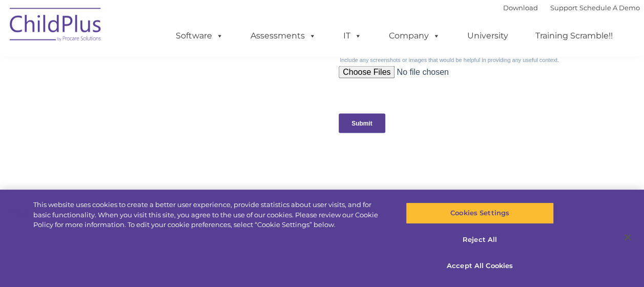 Image resolution: width=644 pixels, height=287 pixels. What do you see at coordinates (480, 213) in the screenshot?
I see `button: Cookies Settings` at bounding box center [480, 213].